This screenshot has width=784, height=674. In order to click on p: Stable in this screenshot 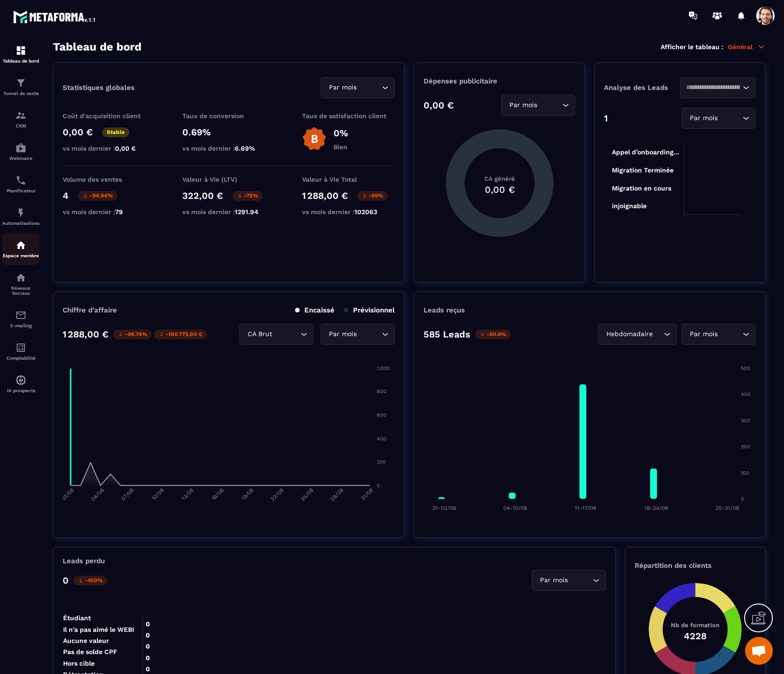, I will do `click(116, 132)`.